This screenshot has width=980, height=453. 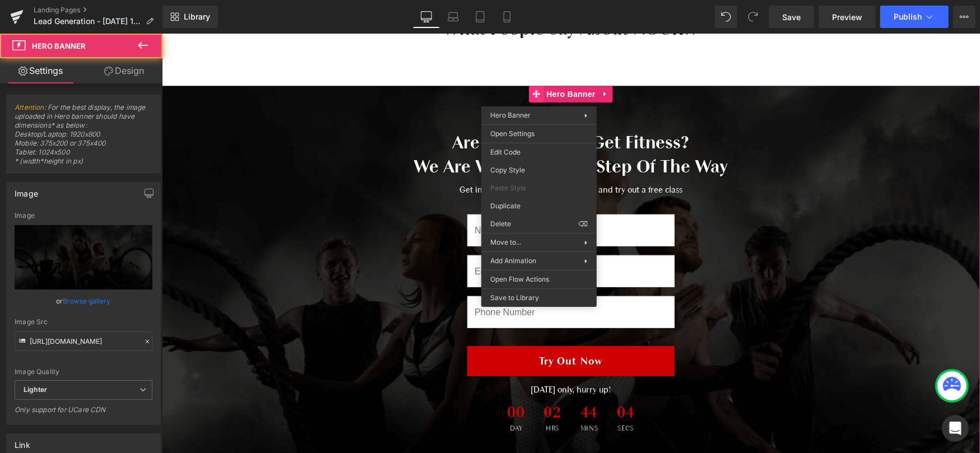 I want to click on div: Image Src, so click(x=83, y=322).